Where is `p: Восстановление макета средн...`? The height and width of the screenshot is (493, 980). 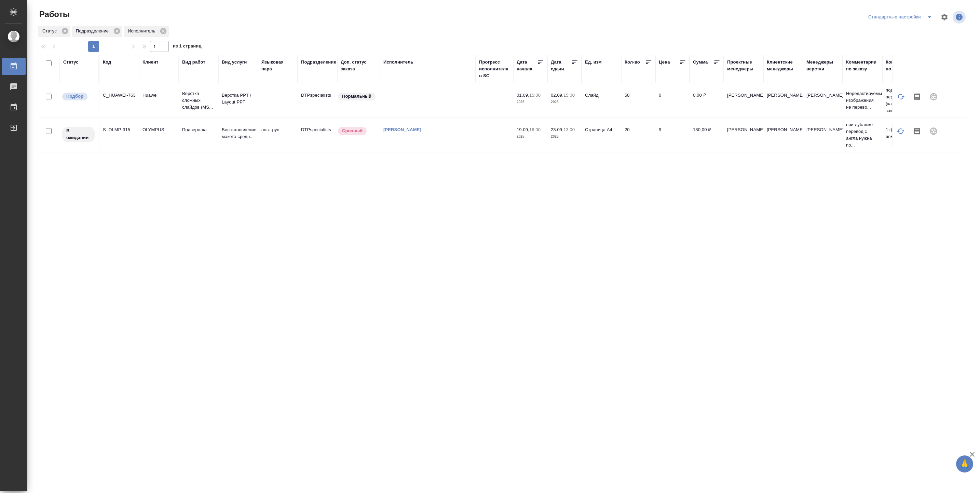
p: Восстановление макета средн... is located at coordinates (238, 133).